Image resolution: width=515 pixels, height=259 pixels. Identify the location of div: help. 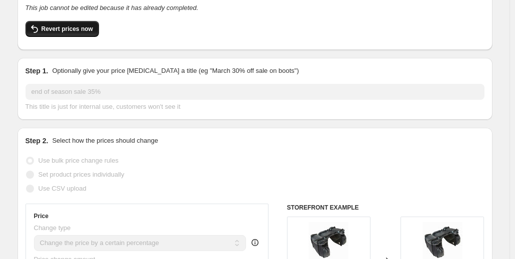
(255, 243).